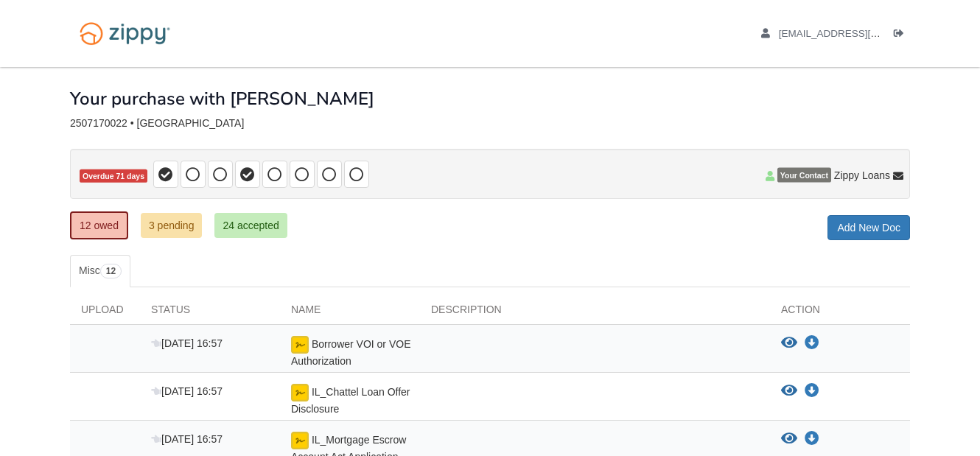  Describe the element at coordinates (804, 175) in the screenshot. I see `span: Your Contact` at that location.